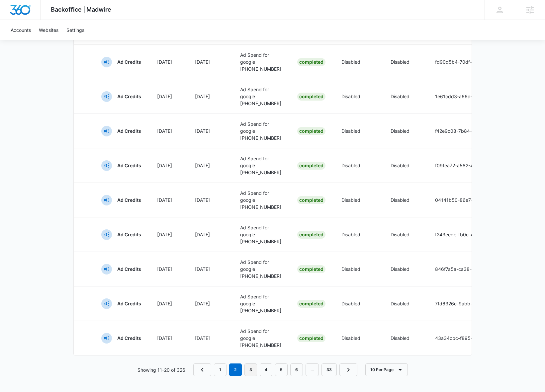 This screenshot has width=545, height=392. I want to click on a: Previous Page, so click(202, 370).